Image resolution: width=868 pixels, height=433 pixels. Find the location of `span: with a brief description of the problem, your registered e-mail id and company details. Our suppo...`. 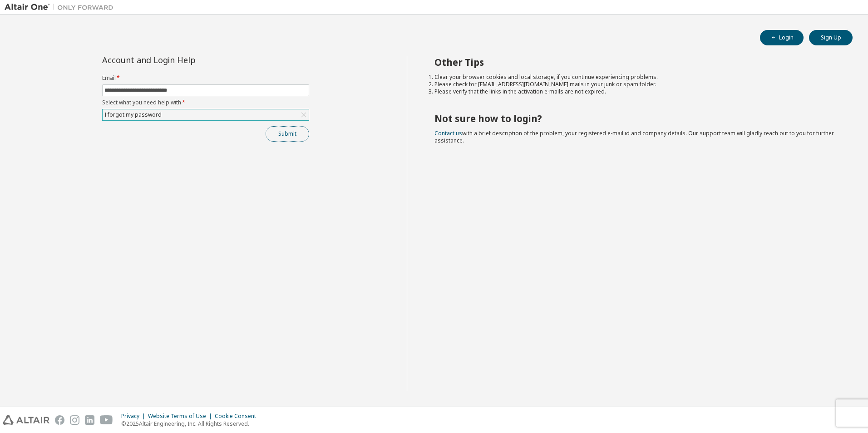

span: with a brief description of the problem, your registered e-mail id and company details. Our suppo... is located at coordinates (634, 137).